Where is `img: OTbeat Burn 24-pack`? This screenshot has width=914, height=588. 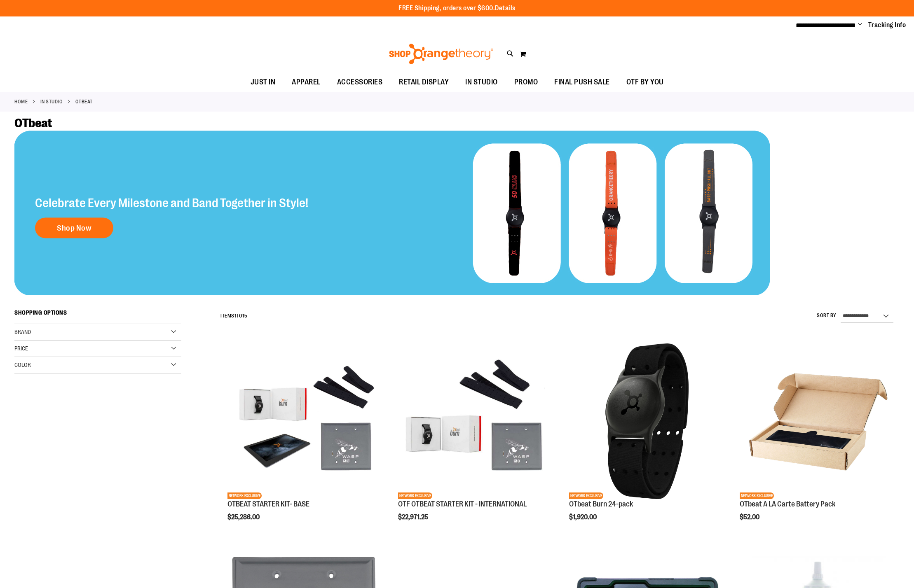 img: OTbeat Burn 24-pack is located at coordinates (647, 421).